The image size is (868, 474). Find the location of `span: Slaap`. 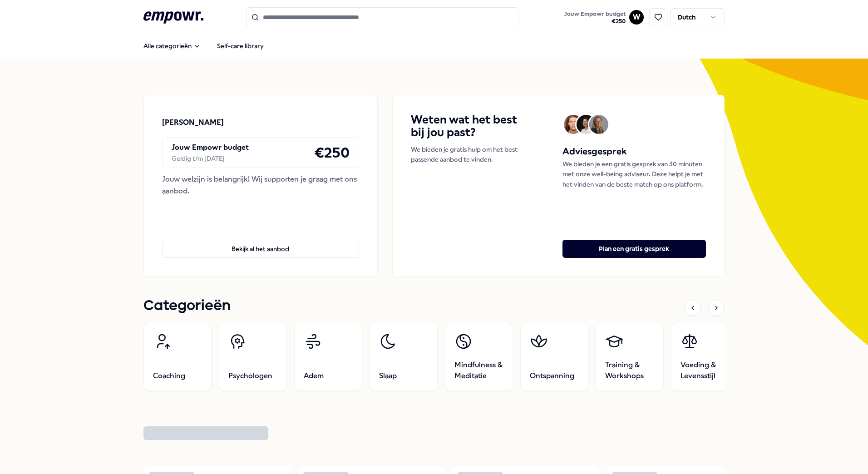

span: Slaap is located at coordinates (387, 376).